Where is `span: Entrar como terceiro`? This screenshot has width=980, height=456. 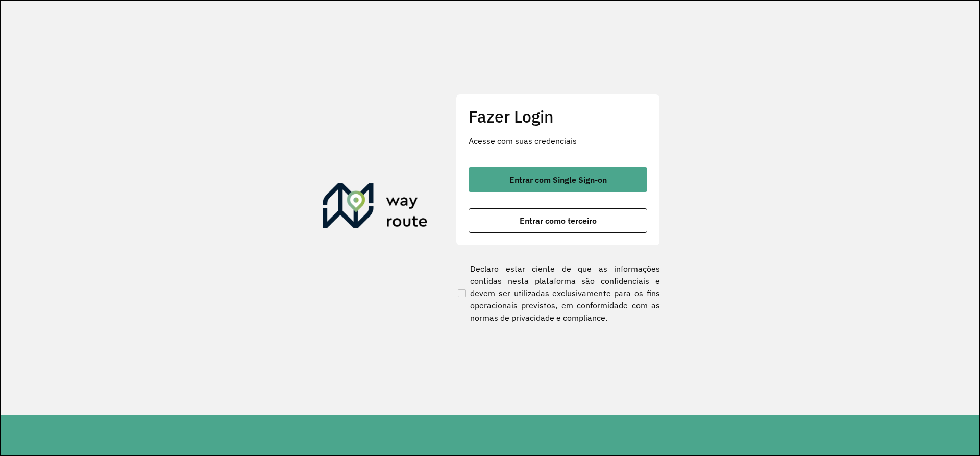 span: Entrar como terceiro is located at coordinates (558, 221).